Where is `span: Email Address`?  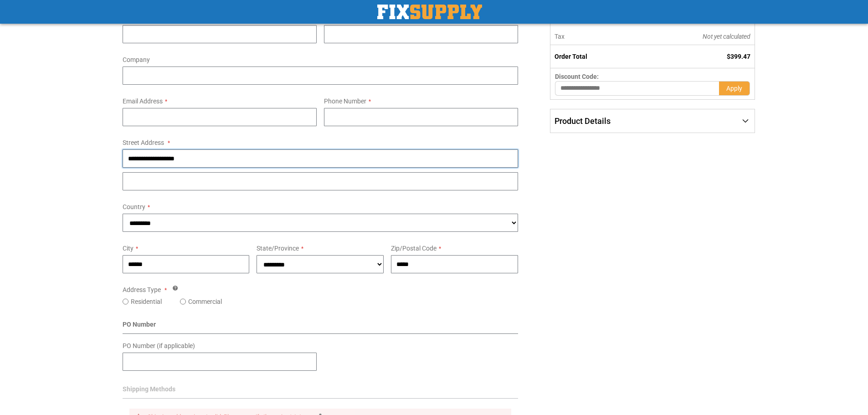 span: Email Address is located at coordinates (143, 101).